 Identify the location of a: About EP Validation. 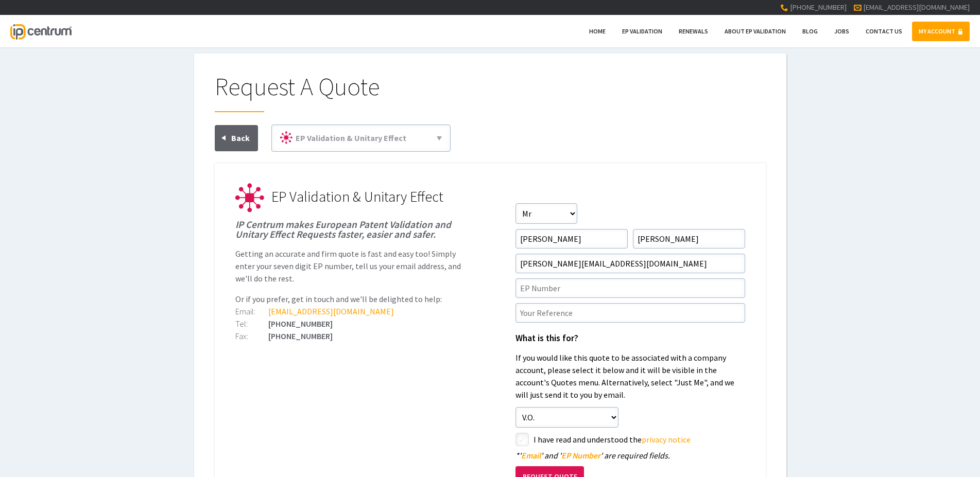
(755, 31).